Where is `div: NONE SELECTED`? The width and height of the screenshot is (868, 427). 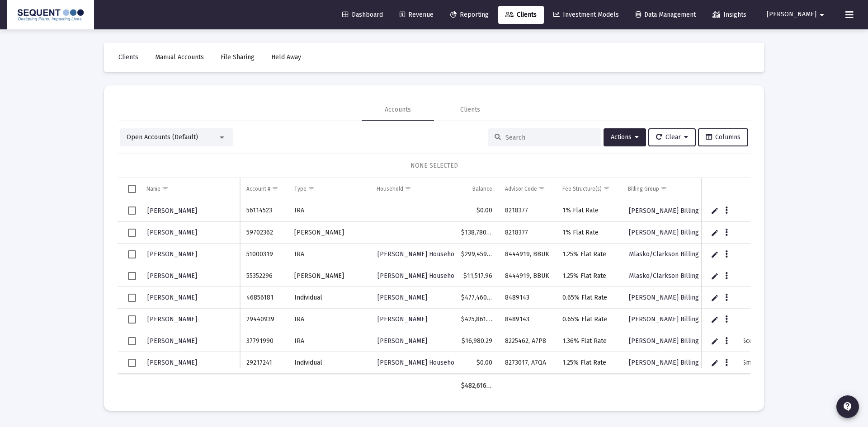
div: NONE SELECTED is located at coordinates (434, 166).